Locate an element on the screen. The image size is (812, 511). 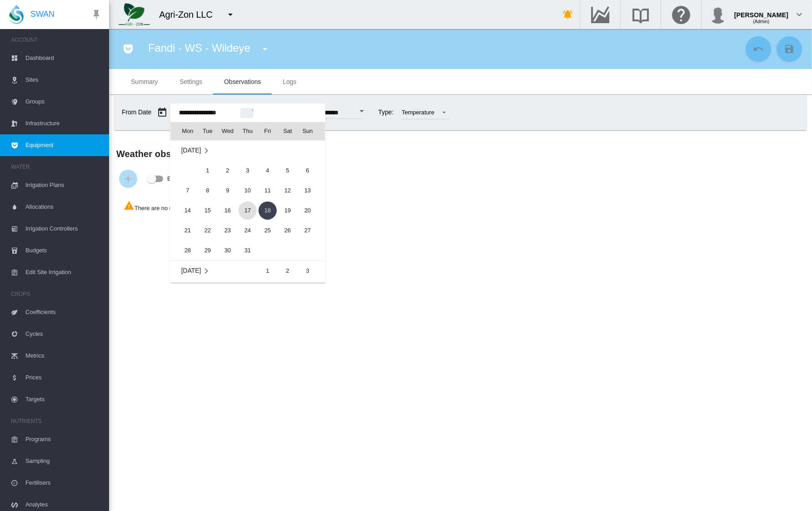
td: Thursday July 24 2025 is located at coordinates (248, 231).